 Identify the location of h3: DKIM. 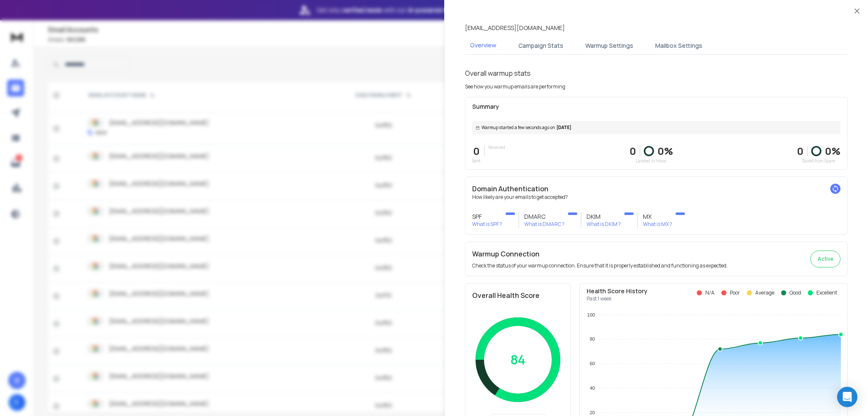
(604, 217).